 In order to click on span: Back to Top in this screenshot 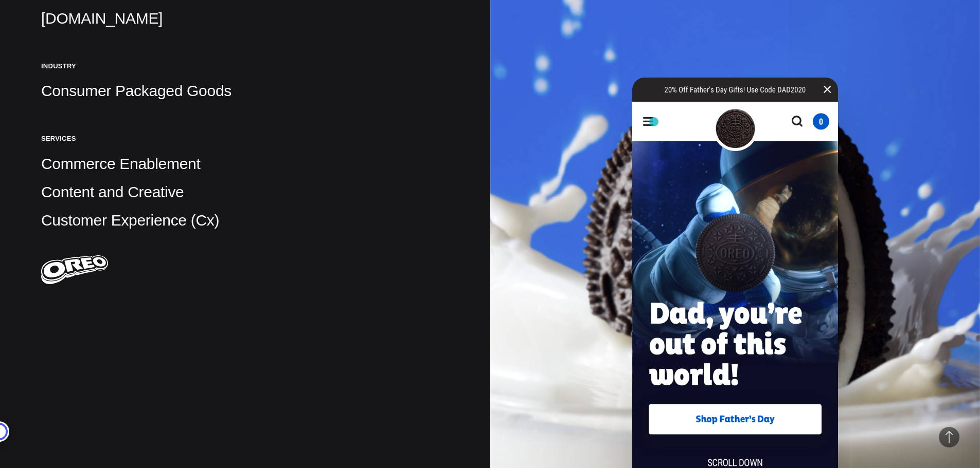, I will do `click(949, 438)`.